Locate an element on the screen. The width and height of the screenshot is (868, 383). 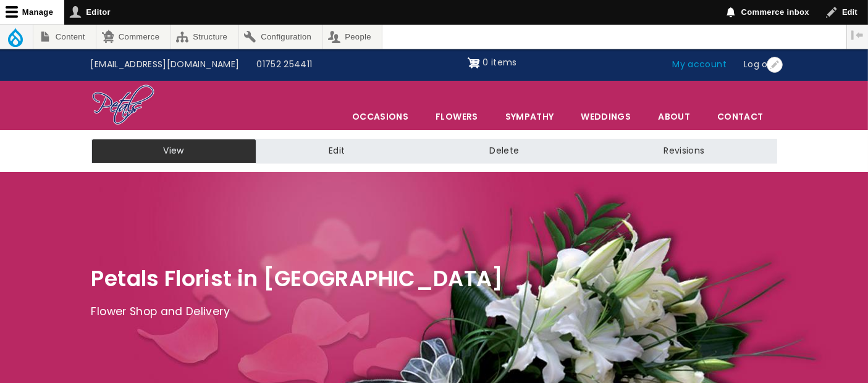
p: Flower Shop and Delivery is located at coordinates (434, 312).